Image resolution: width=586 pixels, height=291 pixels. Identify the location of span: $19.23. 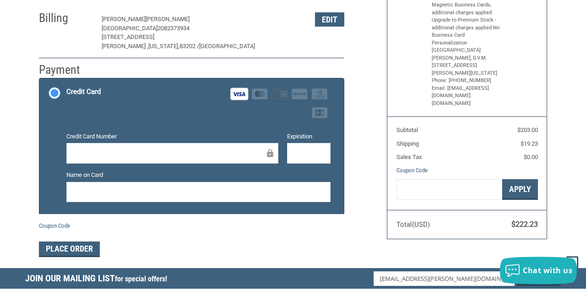
(530, 143).